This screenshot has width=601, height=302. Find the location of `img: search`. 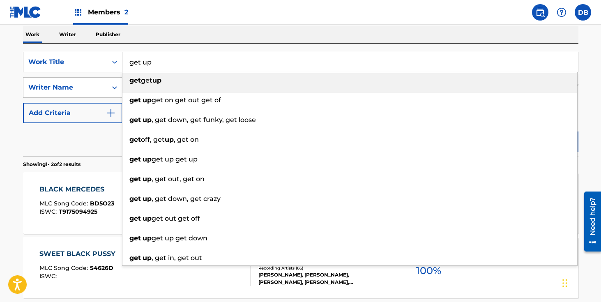

img: search is located at coordinates (540, 12).